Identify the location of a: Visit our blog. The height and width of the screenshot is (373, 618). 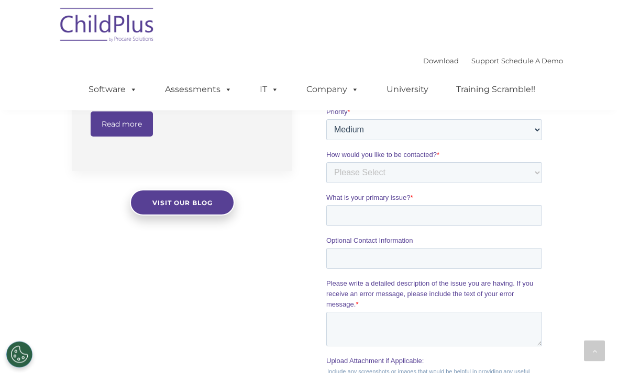
(182, 203).